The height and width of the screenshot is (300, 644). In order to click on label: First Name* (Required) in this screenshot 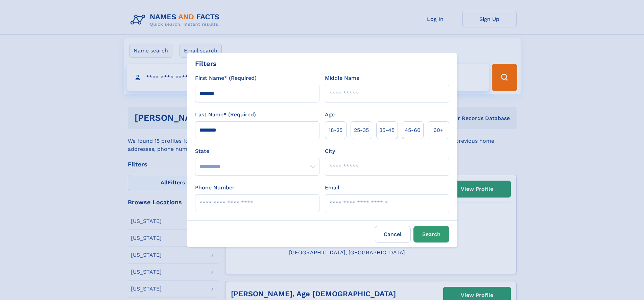, I will do `click(226, 78)`.